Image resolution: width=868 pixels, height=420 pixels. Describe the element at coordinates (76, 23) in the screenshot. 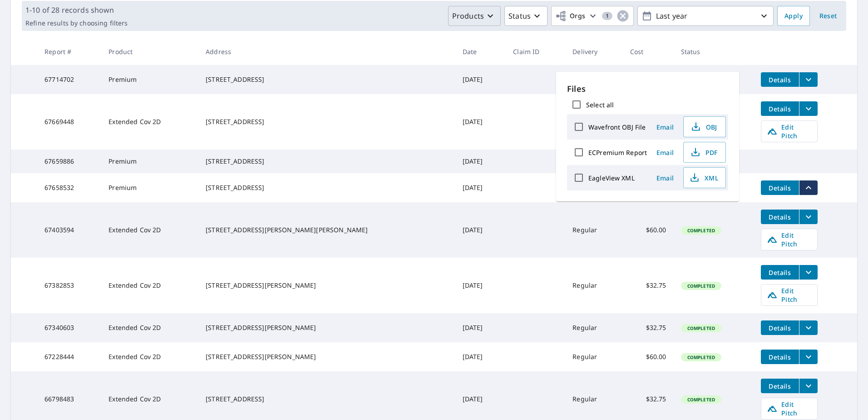

I see `p: Refine results by choosing filters` at that location.